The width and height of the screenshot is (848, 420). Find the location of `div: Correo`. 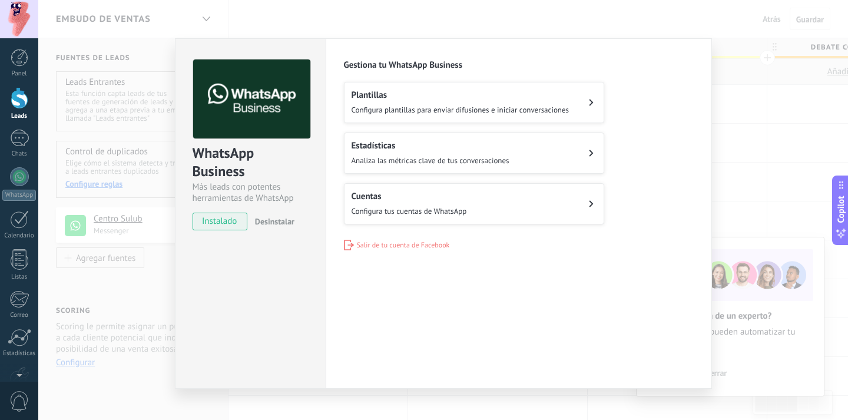

div: Correo is located at coordinates (19, 315).